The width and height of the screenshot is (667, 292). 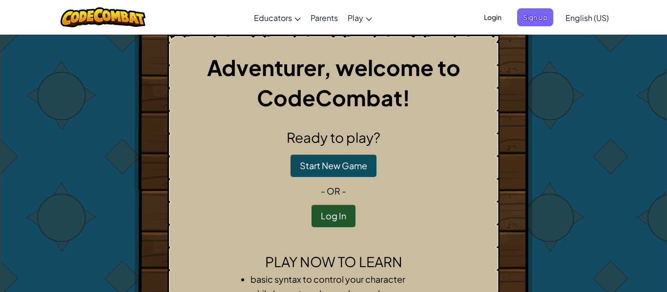 I want to click on span: Educators, so click(x=273, y=18).